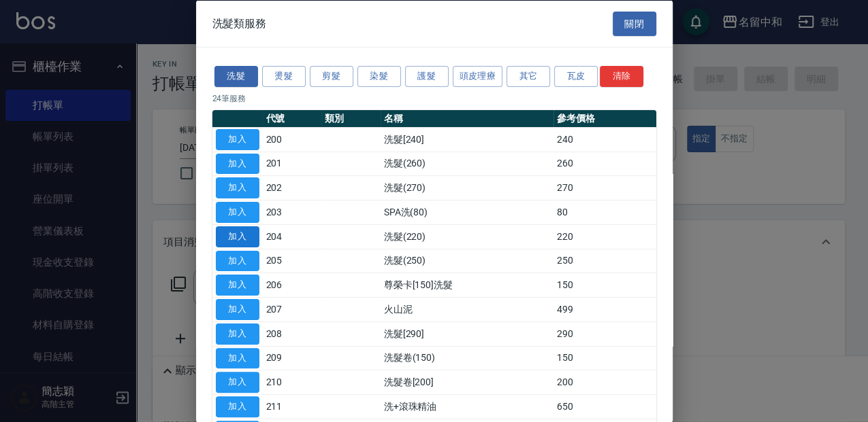 Image resolution: width=868 pixels, height=422 pixels. I want to click on td: 洗髮(250), so click(467, 261).